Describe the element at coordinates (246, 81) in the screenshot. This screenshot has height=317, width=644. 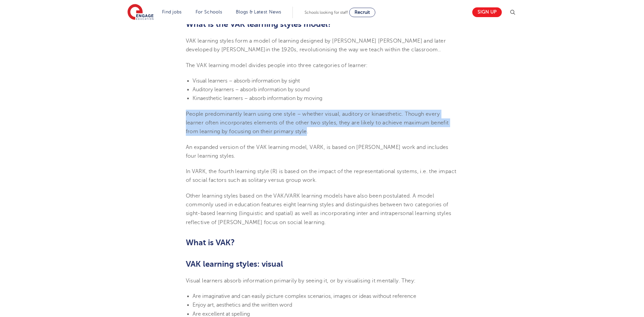
I see `span: Visual learners – absorb information by sight` at that location.